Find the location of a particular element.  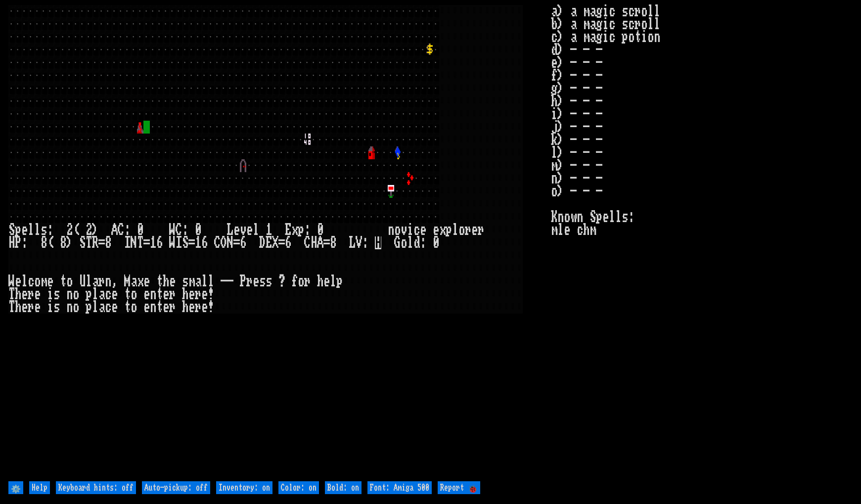

div: V is located at coordinates (359, 243).